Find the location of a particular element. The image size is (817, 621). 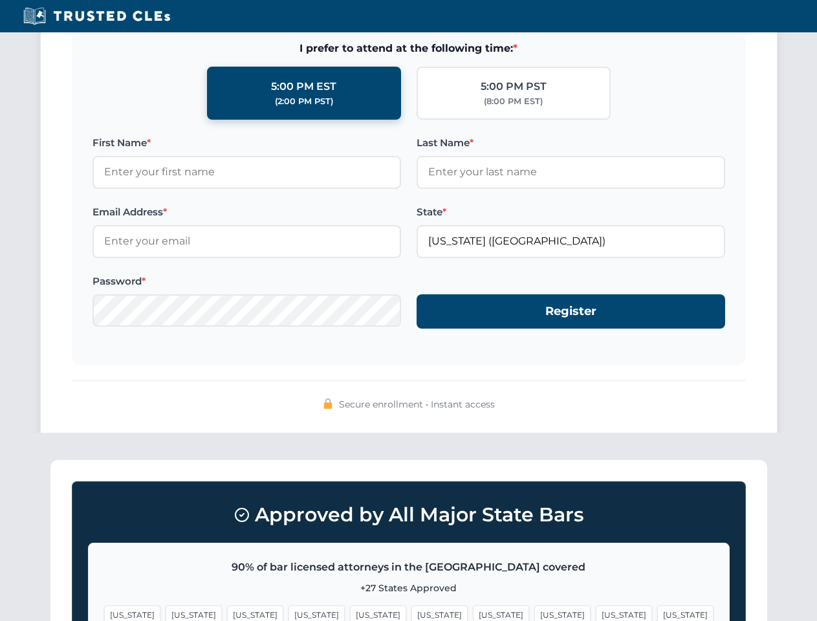

button: Register is located at coordinates (570, 311).